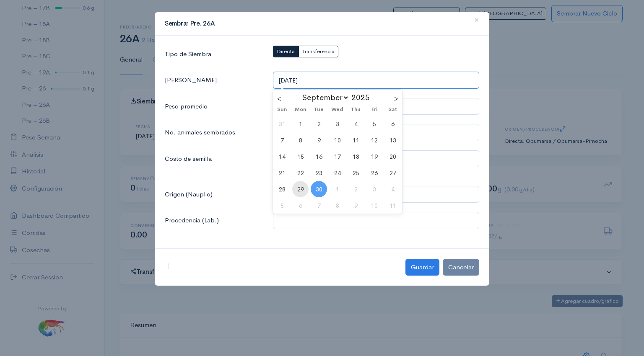 The height and width of the screenshot is (356, 644). Describe the element at coordinates (374, 206) in the screenshot. I see `span: October 10, 2025` at that location.